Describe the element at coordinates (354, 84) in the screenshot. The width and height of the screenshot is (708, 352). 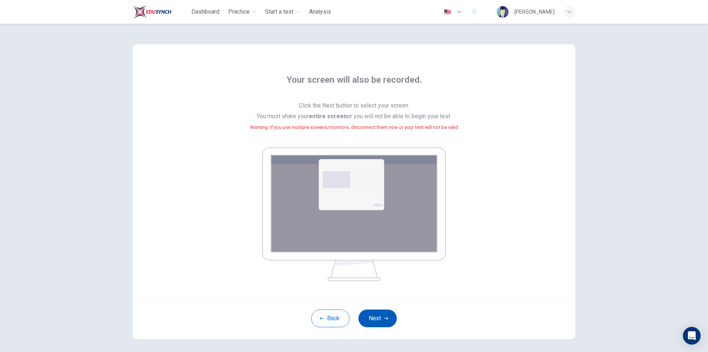
I see `span: Your screen will also be recorded.` at that location.